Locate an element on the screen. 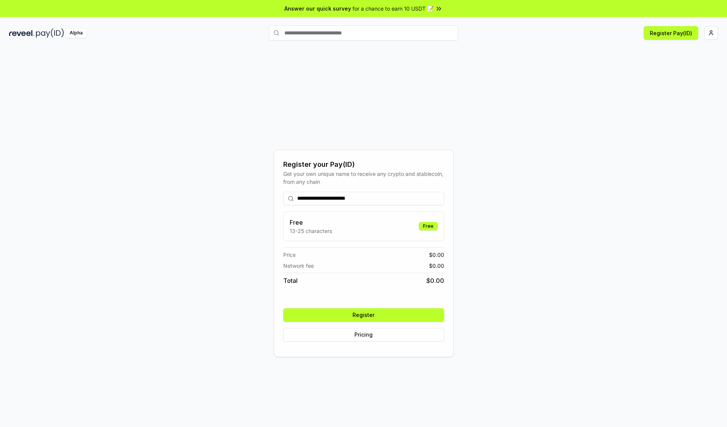  img: reveel_dark is located at coordinates (22, 33).